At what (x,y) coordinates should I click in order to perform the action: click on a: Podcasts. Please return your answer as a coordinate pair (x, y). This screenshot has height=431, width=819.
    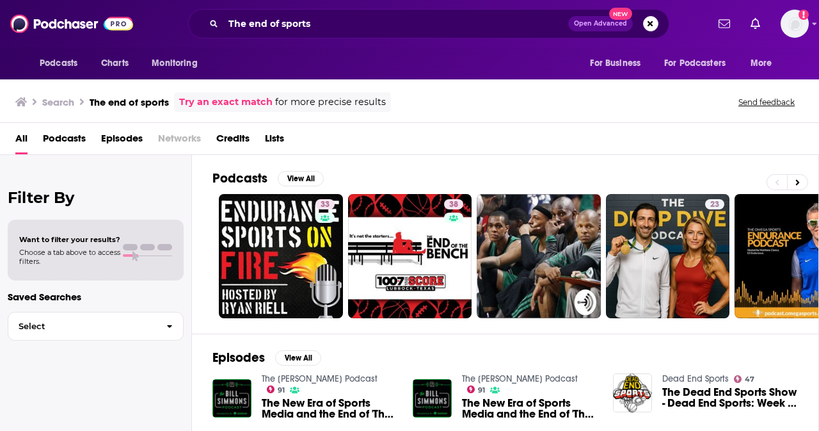
    Looking at the image, I should click on (64, 141).